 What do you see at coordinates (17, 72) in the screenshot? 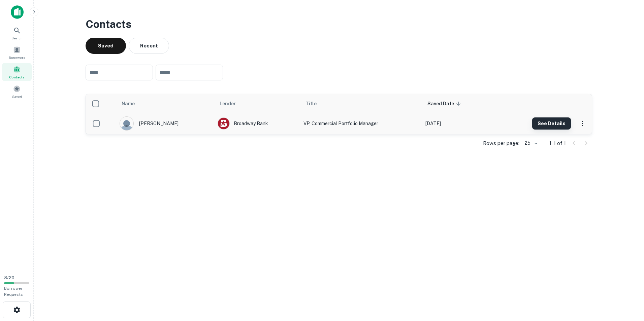
I see `a: Contacts` at bounding box center [17, 72].